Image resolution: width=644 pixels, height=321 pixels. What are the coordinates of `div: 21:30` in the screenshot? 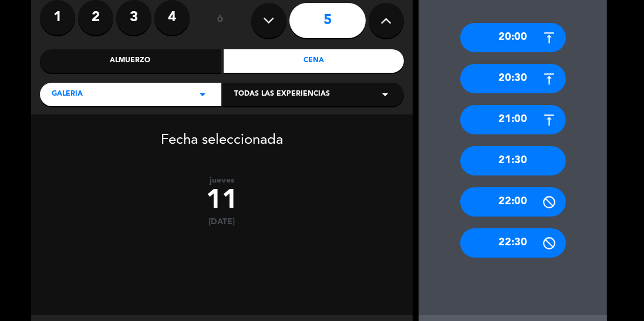 It's located at (513, 161).